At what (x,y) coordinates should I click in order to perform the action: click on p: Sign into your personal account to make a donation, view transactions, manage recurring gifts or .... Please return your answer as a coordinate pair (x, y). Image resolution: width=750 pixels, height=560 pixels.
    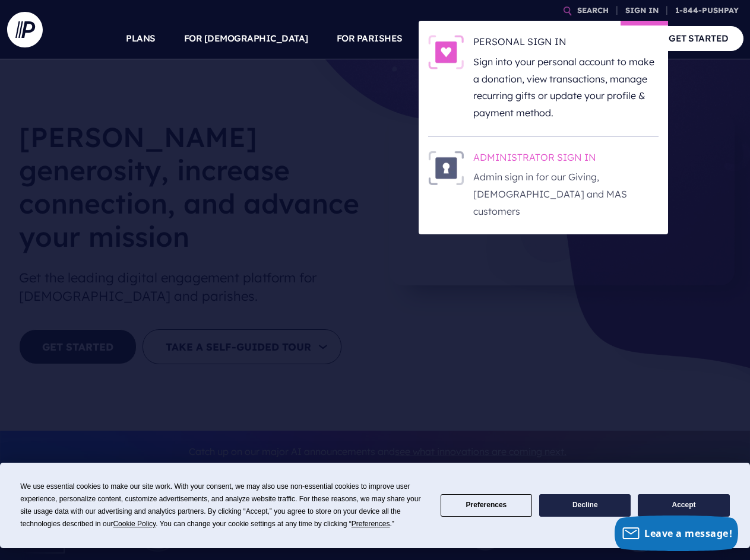
    Looking at the image, I should click on (566, 87).